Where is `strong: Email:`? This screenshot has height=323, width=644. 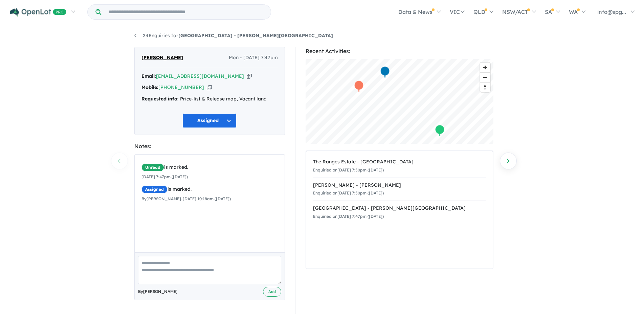
strong: Email: is located at coordinates (149, 76).